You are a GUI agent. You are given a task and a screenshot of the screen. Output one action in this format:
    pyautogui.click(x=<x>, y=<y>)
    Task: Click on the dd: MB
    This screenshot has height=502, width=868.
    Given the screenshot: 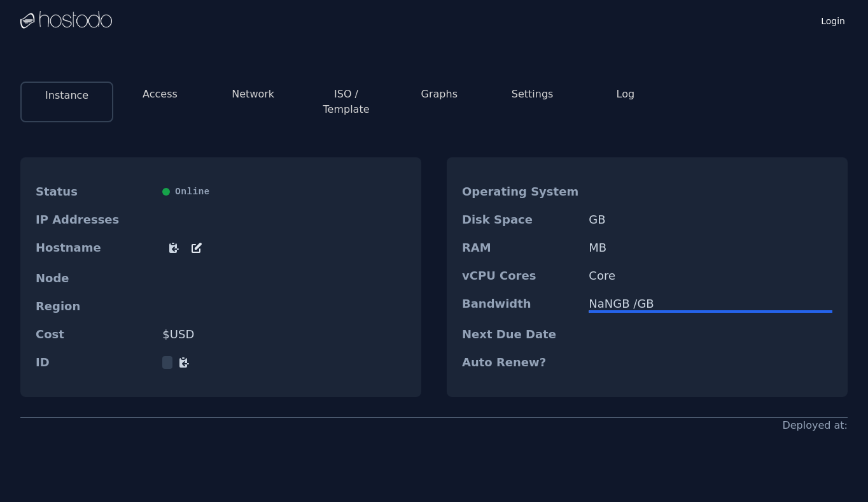 What is the action you would take?
    pyautogui.click(x=710, y=248)
    